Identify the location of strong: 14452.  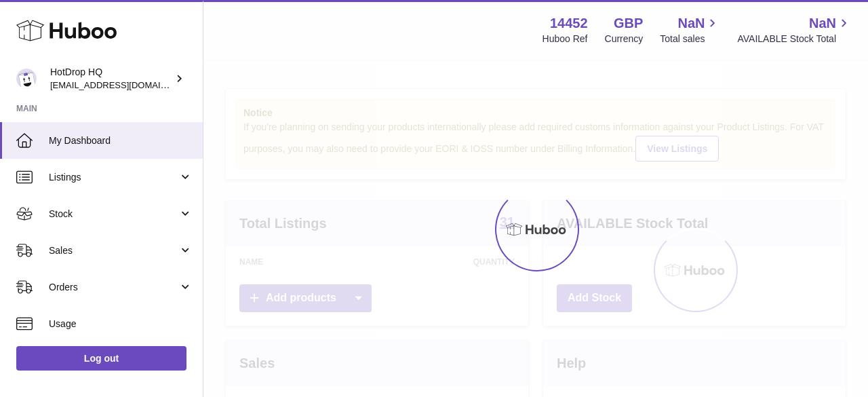
(569, 23).